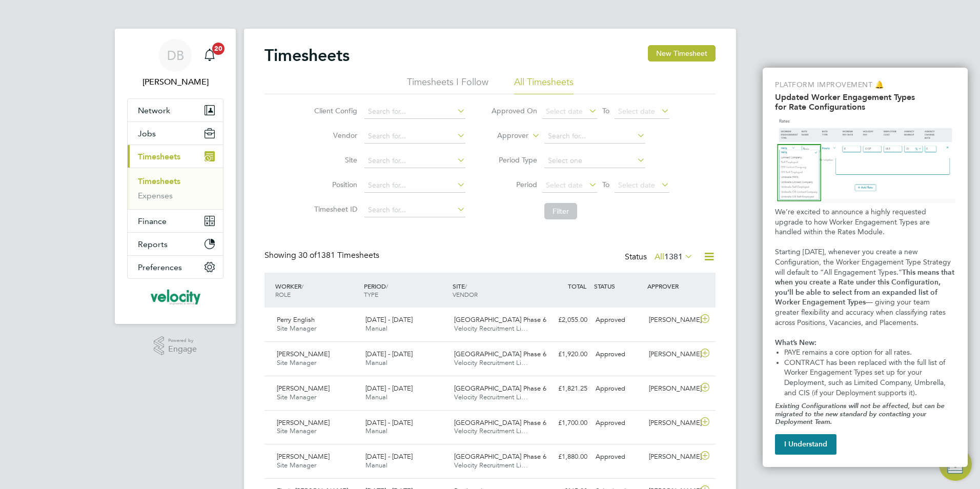  I want to click on li: CONTRACT has been replaced with the full list of Worker Engagement Types set up for your Deployme..., so click(870, 378).